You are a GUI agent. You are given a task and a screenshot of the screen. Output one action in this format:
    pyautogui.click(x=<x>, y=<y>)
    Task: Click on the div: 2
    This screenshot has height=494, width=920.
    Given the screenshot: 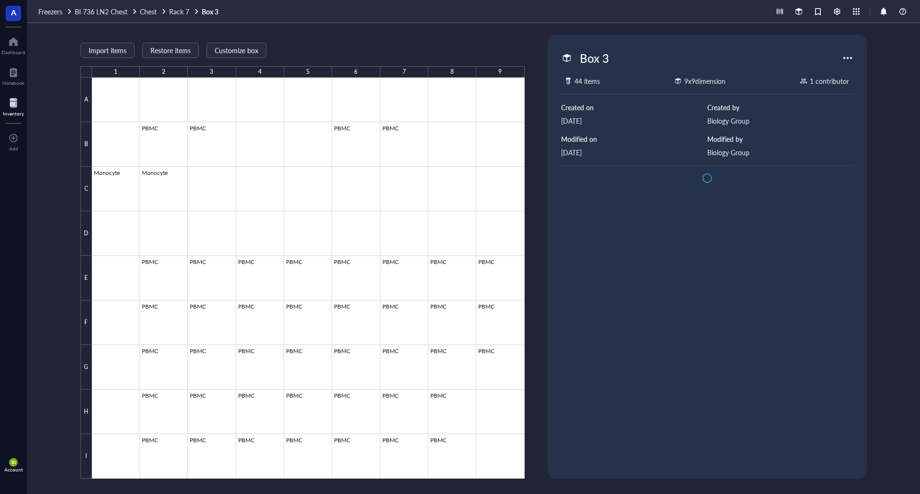 What is the action you would take?
    pyautogui.click(x=163, y=72)
    